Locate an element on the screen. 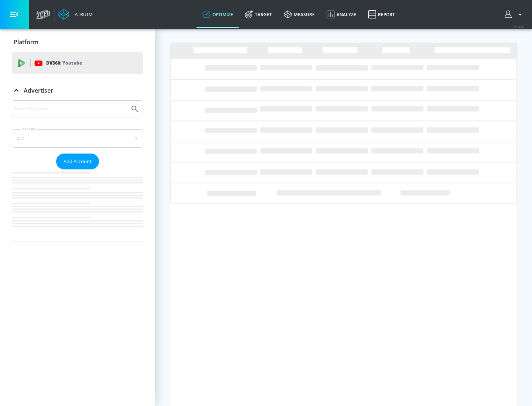 The image size is (532, 406). span: v 4.24.0 is located at coordinates (519, 26).